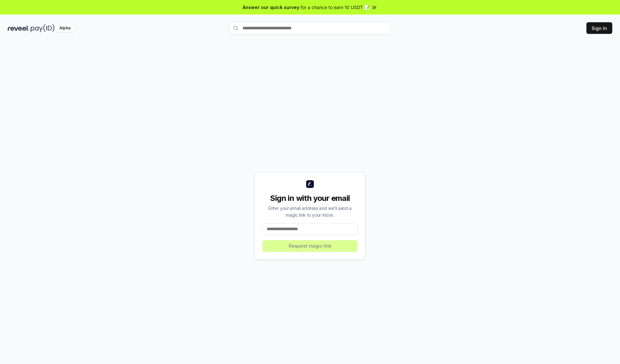 The height and width of the screenshot is (364, 620). Describe the element at coordinates (310, 184) in the screenshot. I see `img: logo_small` at that location.